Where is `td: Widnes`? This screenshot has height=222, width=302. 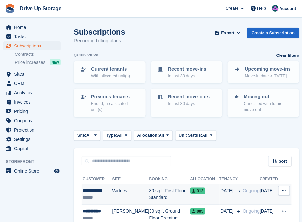 td: Widnes is located at coordinates (131, 194).